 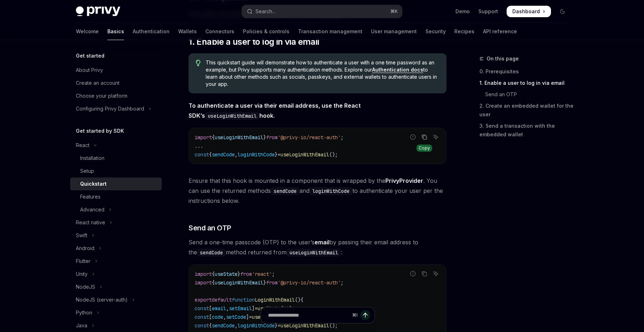 What do you see at coordinates (110, 108) in the screenshot?
I see `div: Configuring Privy Dashboard` at bounding box center [110, 108].